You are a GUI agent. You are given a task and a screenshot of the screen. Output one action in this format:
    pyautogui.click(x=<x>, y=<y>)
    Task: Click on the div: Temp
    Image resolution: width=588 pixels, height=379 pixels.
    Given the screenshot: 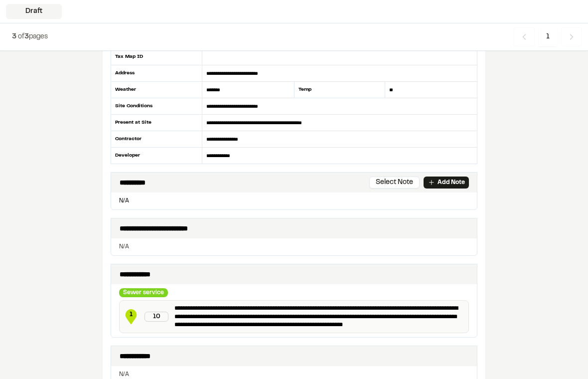 What is the action you would take?
    pyautogui.click(x=339, y=90)
    